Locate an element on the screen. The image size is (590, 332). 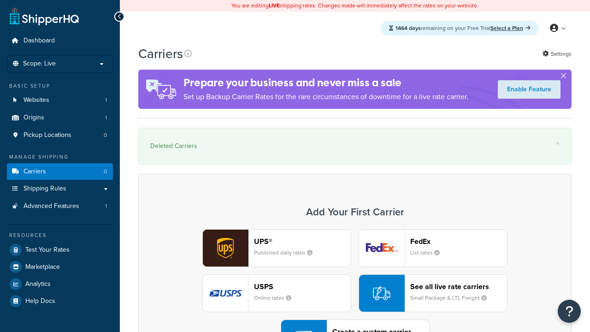
a: Pickup Locations 0 is located at coordinates (60, 135).